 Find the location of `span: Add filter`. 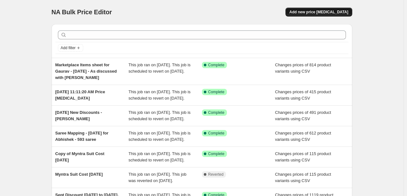

span: Add filter is located at coordinates (68, 48).